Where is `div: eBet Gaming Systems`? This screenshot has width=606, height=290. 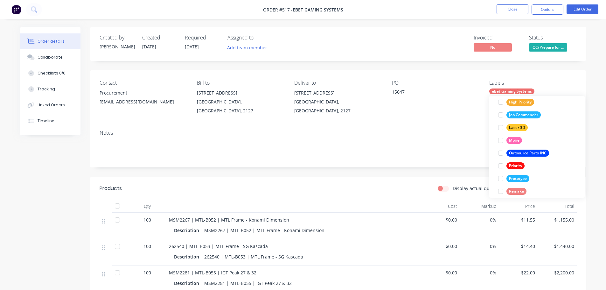
div: eBet Gaming Systems is located at coordinates (512, 91).